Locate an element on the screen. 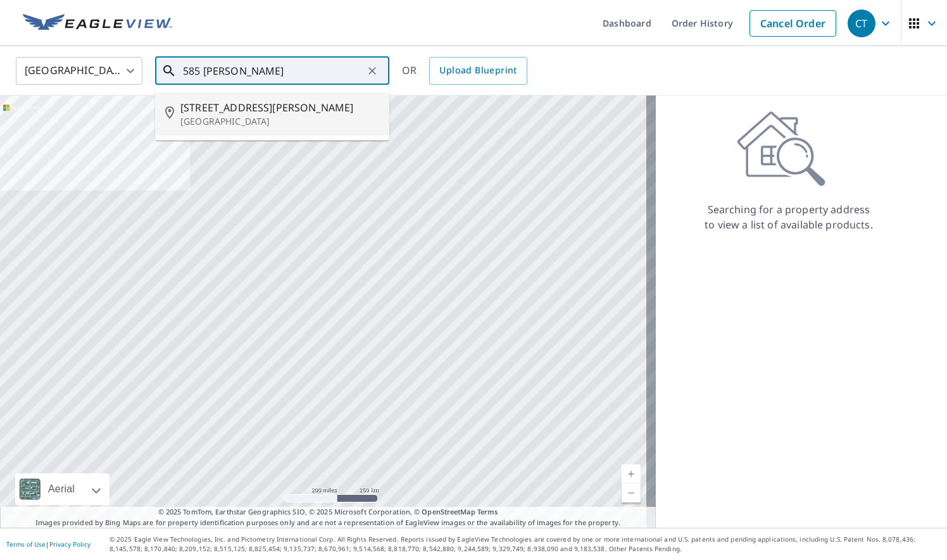 The width and height of the screenshot is (947, 560). a: Upload Blueprint is located at coordinates (478, 71).